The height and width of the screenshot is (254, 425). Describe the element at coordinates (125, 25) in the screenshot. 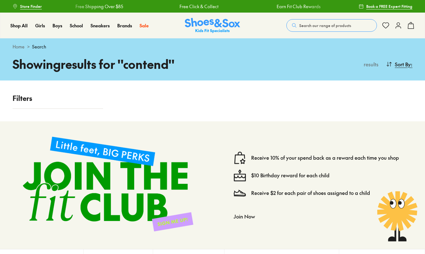

I see `a: Brands` at that location.